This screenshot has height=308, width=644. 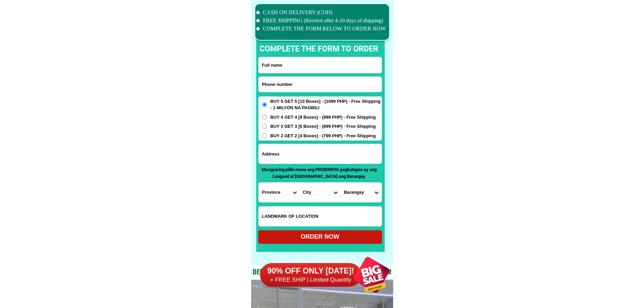 What do you see at coordinates (323, 117) in the screenshot?
I see `span: BUY 4 GET 4 [8 Boxes] - (999 PHP) - Free Shipping` at bounding box center [323, 117].